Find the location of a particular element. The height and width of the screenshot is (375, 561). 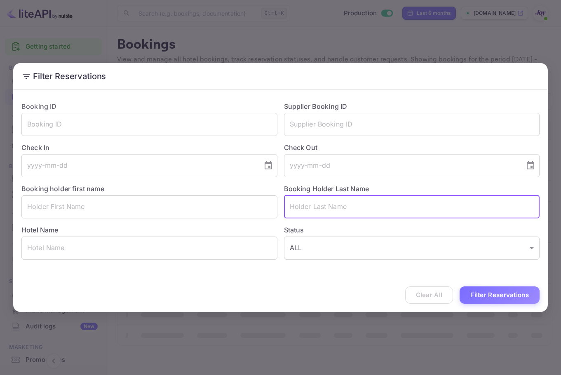

h2: Filter Reservations is located at coordinates (280, 76).